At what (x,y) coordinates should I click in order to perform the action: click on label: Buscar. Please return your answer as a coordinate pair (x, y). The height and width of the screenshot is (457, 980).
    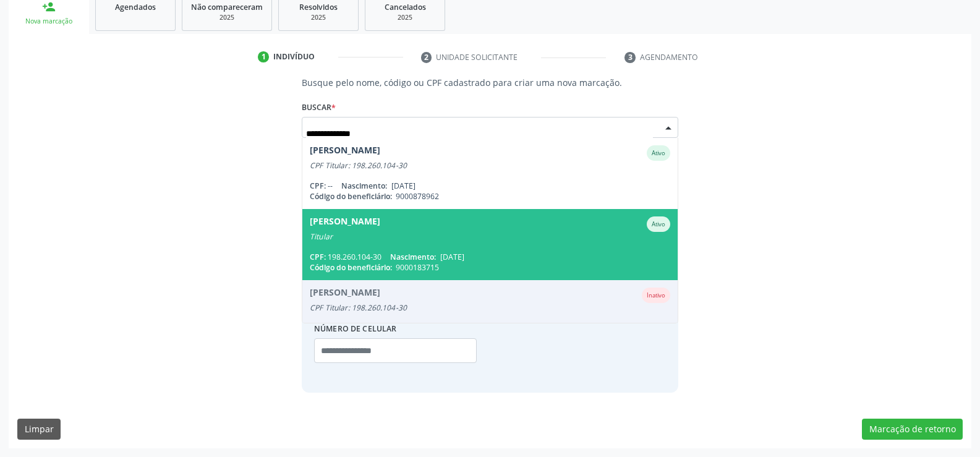
    Looking at the image, I should click on (318, 107).